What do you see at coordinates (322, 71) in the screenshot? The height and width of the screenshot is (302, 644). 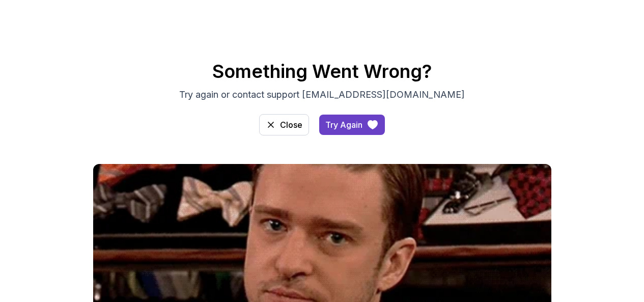 I see `h2: Something Went Wrong?` at bounding box center [322, 71].